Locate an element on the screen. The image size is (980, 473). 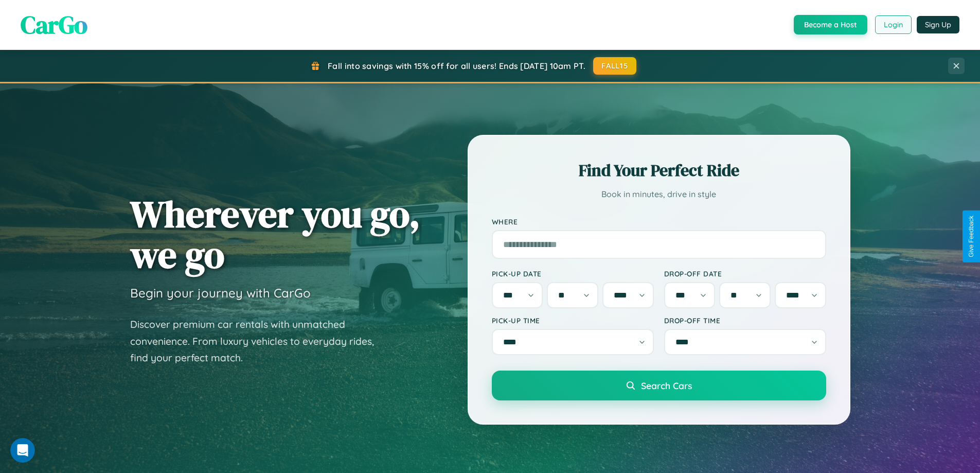
span: Search Cars is located at coordinates (666, 385).